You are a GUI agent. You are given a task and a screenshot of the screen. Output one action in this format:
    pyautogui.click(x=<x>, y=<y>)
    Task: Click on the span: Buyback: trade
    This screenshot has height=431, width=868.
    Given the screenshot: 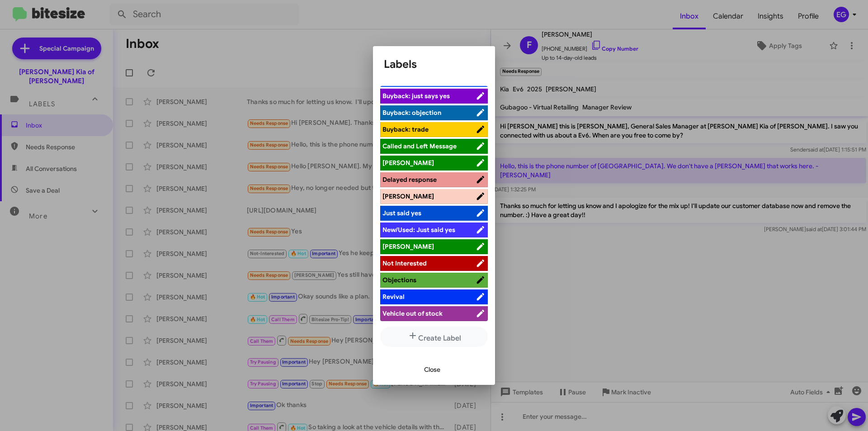 What is the action you would take?
    pyautogui.click(x=405, y=130)
    